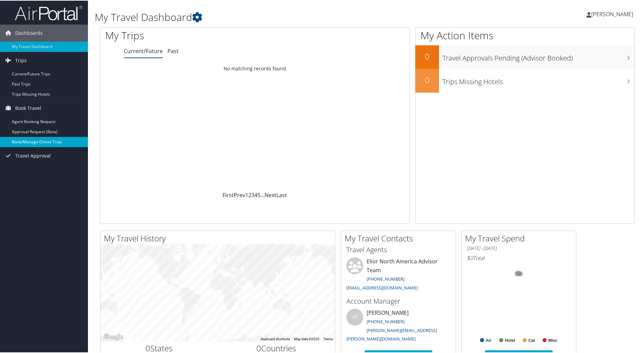 This screenshot has height=353, width=644. What do you see at coordinates (255, 195) in the screenshot?
I see `a: 4` at bounding box center [255, 195].